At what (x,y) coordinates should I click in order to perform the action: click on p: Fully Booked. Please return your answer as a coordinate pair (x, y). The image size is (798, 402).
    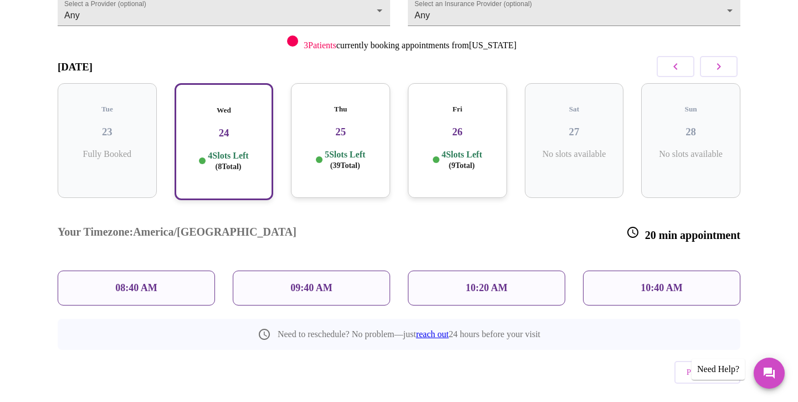
    Looking at the image, I should click on (107, 154).